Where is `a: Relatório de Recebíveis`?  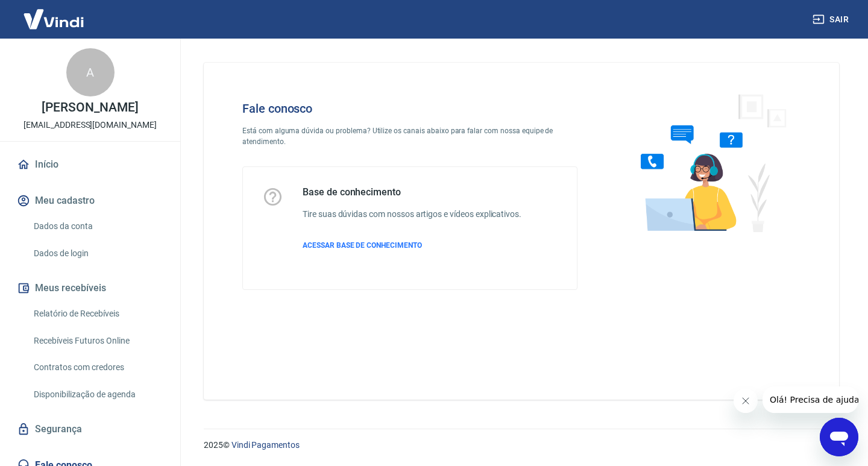 a: Relatório de Recebíveis is located at coordinates (97, 313).